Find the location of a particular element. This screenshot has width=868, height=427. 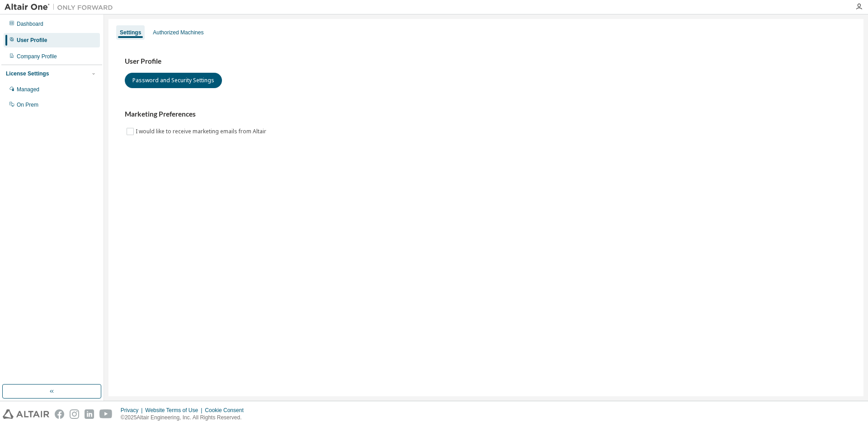

div: License Settings is located at coordinates (27, 74).